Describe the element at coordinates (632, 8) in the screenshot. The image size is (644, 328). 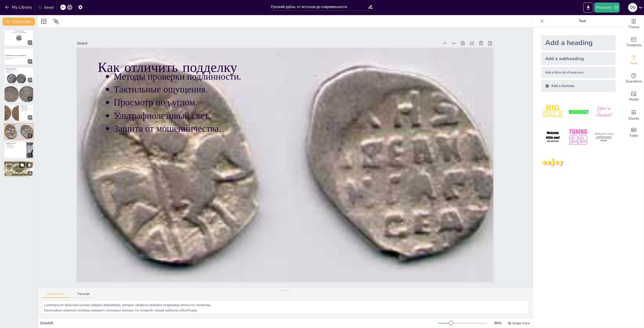
I see `button: d g` at that location.